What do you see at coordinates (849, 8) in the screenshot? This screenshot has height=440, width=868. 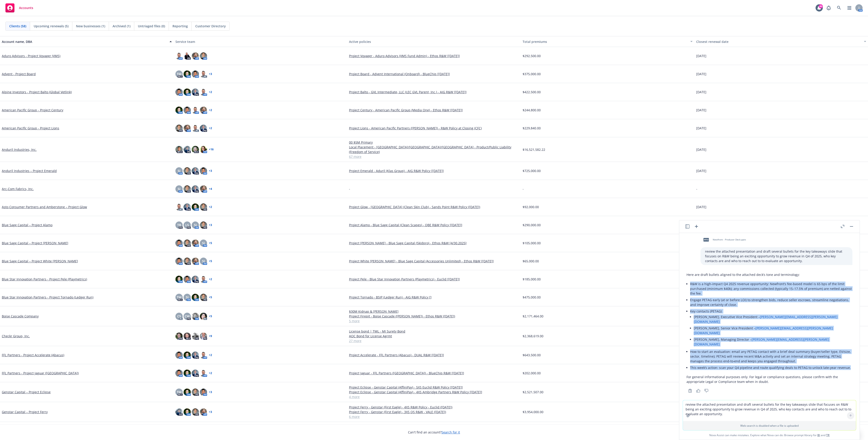 I see `a: Switch app` at bounding box center [849, 8].